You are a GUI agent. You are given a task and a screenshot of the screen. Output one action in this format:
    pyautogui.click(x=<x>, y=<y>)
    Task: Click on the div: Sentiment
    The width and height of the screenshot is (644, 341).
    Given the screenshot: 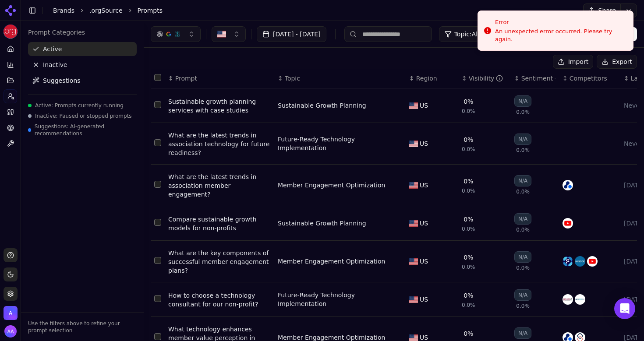 What is the action you would take?
    pyautogui.click(x=539, y=78)
    